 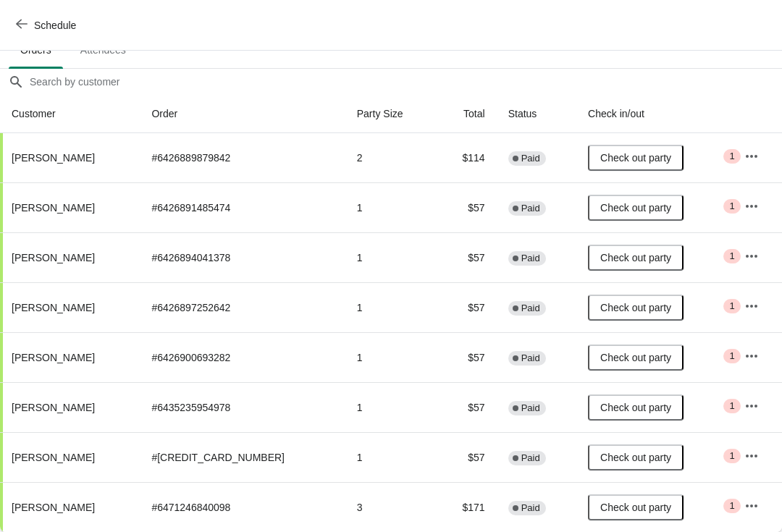 I want to click on td: # 6435235954978, so click(x=242, y=407).